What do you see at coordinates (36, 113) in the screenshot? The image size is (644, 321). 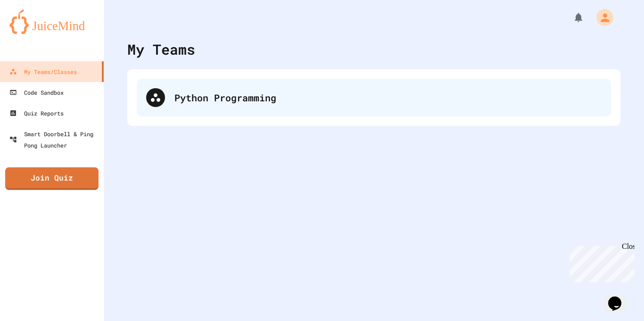 I see `div: Quiz Reports` at bounding box center [36, 113].